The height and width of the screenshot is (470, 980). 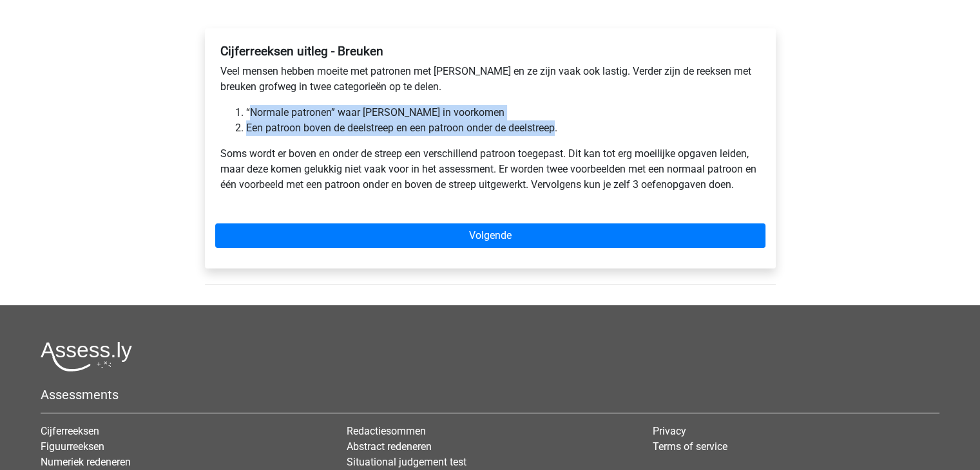 I want to click on a: Situational judgement test, so click(x=406, y=462).